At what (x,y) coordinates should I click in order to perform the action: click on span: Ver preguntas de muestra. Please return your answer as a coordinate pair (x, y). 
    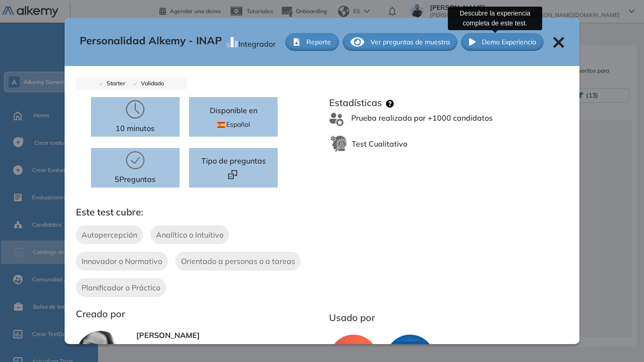
    Looking at the image, I should click on (410, 42).